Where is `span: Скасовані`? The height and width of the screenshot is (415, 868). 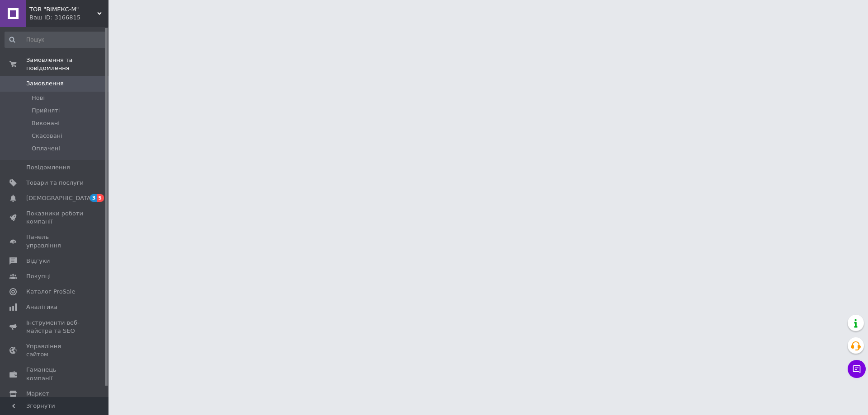
span: Скасовані is located at coordinates (47, 136).